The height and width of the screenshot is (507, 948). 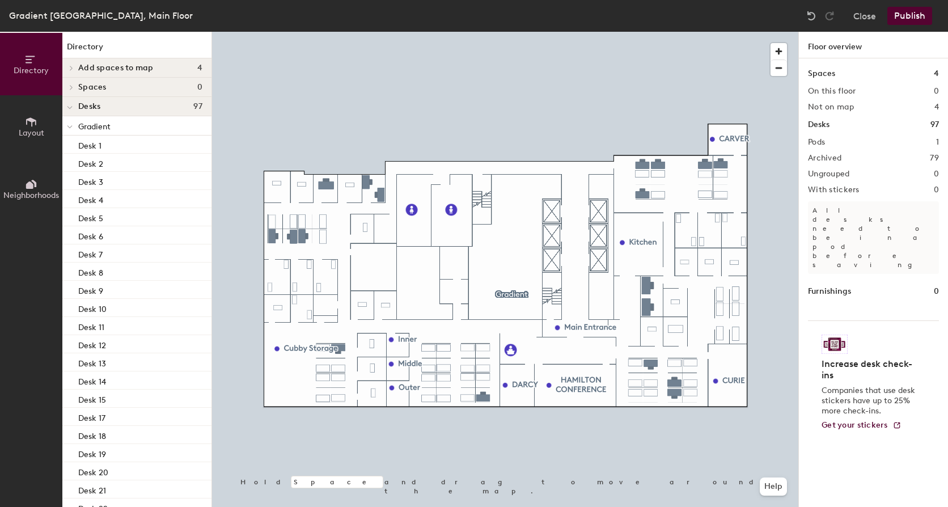 What do you see at coordinates (936, 292) in the screenshot?
I see `h1: 0` at bounding box center [936, 292].